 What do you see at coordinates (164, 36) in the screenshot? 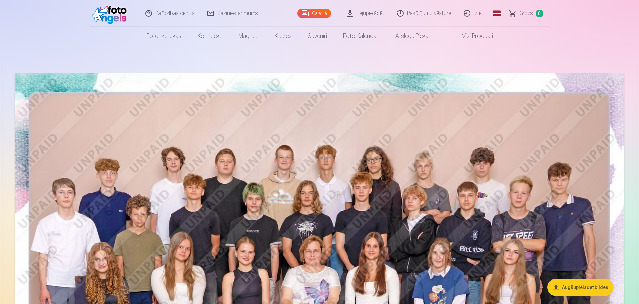
I see `a: Foto izdrukas` at bounding box center [164, 36].